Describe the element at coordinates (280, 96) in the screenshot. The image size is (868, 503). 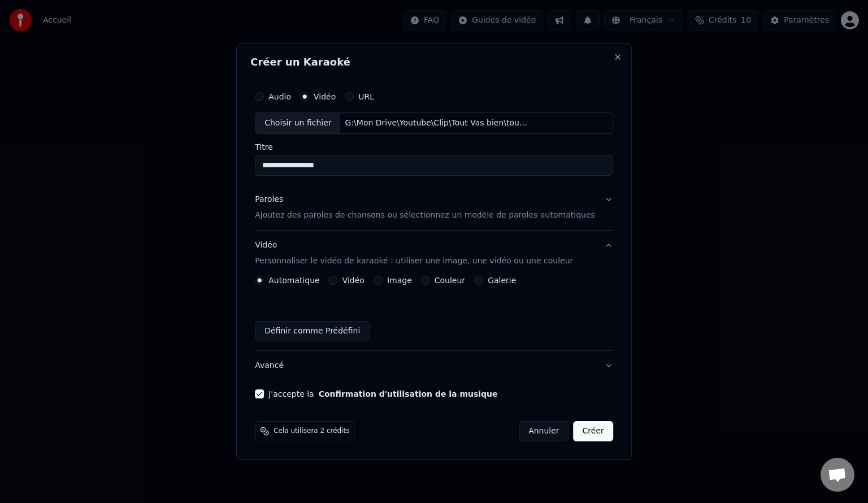
I see `label: Audio` at that location.